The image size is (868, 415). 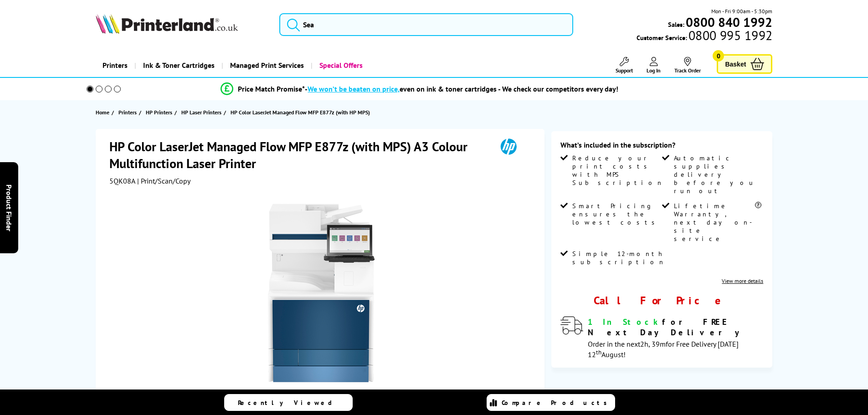 What do you see at coordinates (202, 112) in the screenshot?
I see `a: HP Laser Printers` at bounding box center [202, 112].